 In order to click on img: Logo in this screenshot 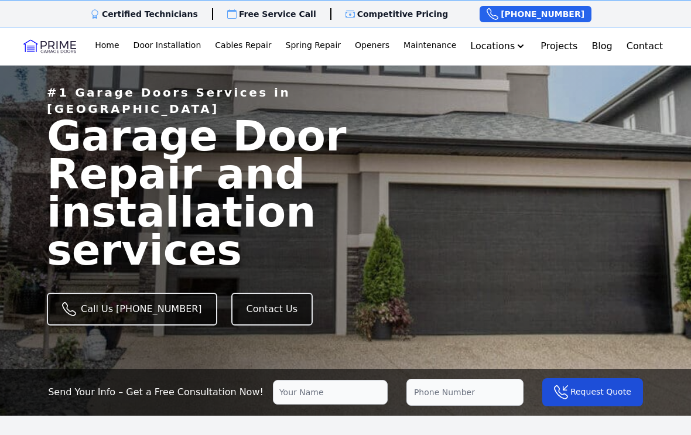, I will do `click(50, 46)`.